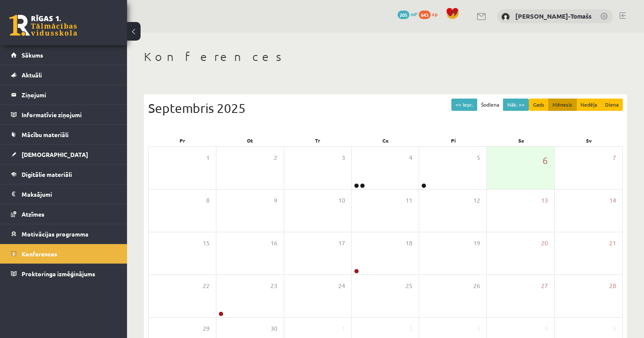  Describe the element at coordinates (208, 201) in the screenshot. I see `span: 8` at that location.